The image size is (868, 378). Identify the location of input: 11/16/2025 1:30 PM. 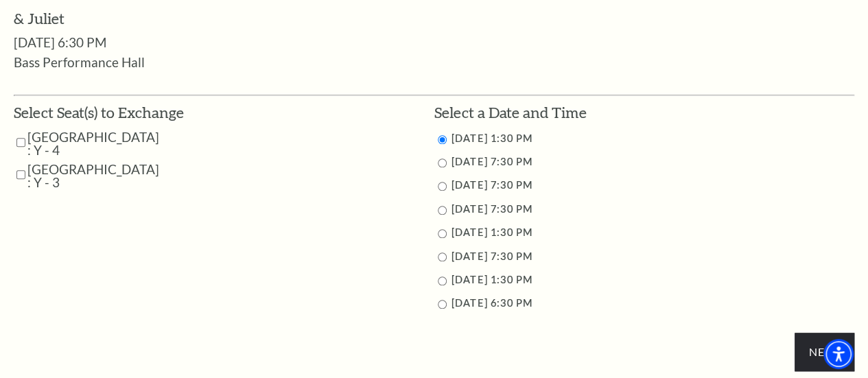
(442, 280).